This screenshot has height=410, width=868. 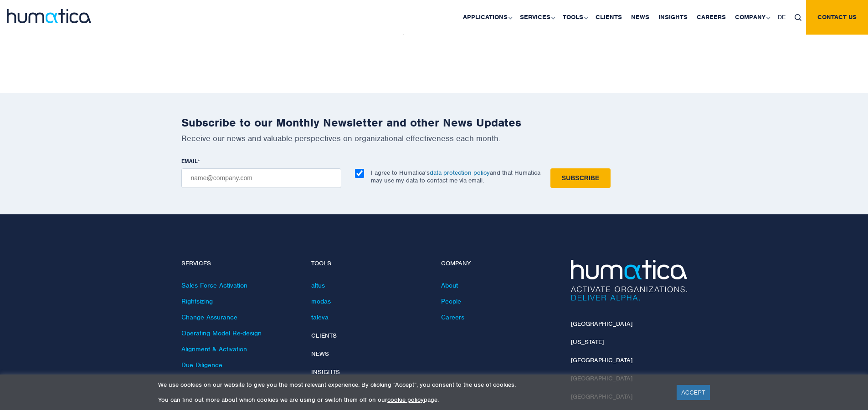 What do you see at coordinates (499, 264) in the screenshot?
I see `h4: Company` at bounding box center [499, 264].